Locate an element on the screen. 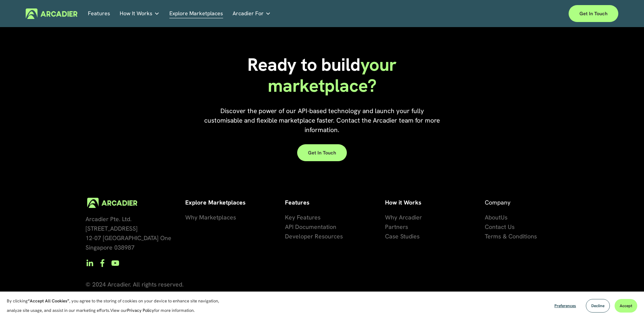 Image resolution: width=644 pixels, height=320 pixels. a: Privacy Policy is located at coordinates (140, 310).